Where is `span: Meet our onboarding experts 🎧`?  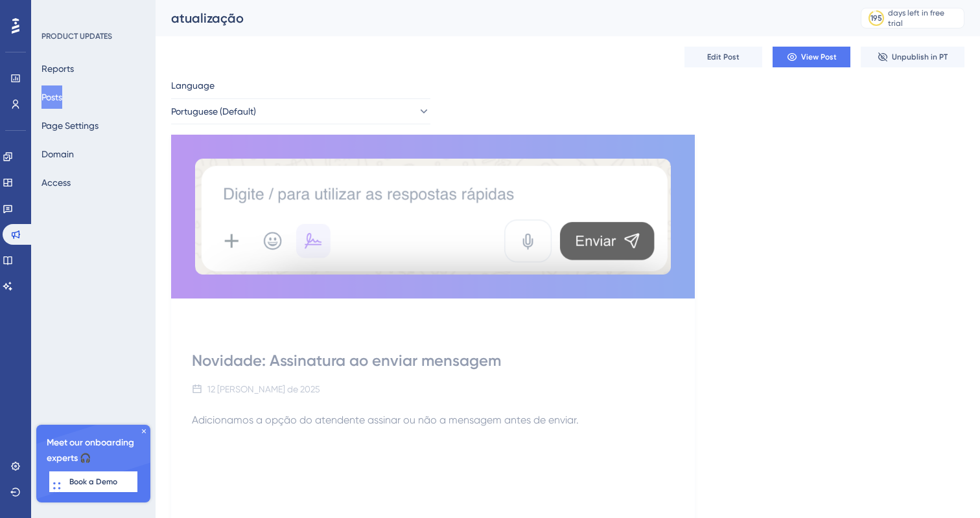
span: Meet our onboarding experts 🎧 is located at coordinates (93, 450).